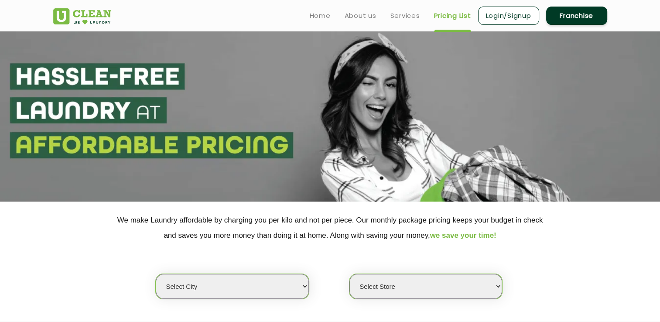 This screenshot has width=660, height=322. I want to click on img: UClean Laundry and Dry Cleaning, so click(82, 16).